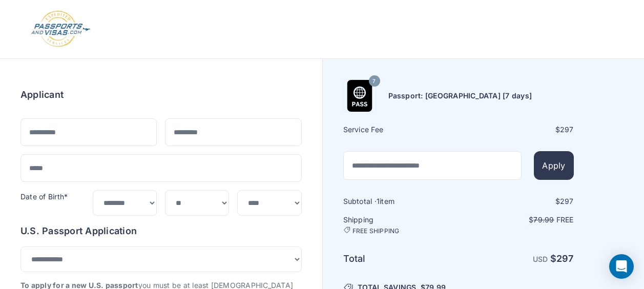  What do you see at coordinates (44, 196) in the screenshot?
I see `label: Date of Birth*` at bounding box center [44, 196].